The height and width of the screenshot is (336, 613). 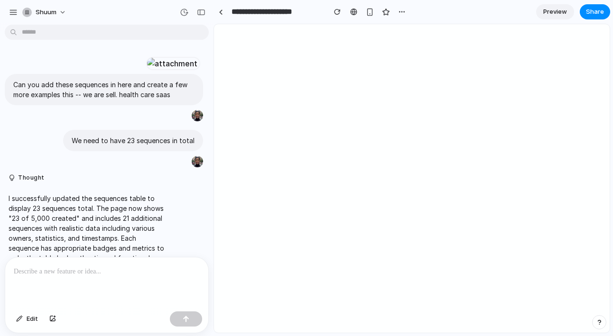 What do you see at coordinates (555, 12) in the screenshot?
I see `span: Preview` at bounding box center [555, 12].